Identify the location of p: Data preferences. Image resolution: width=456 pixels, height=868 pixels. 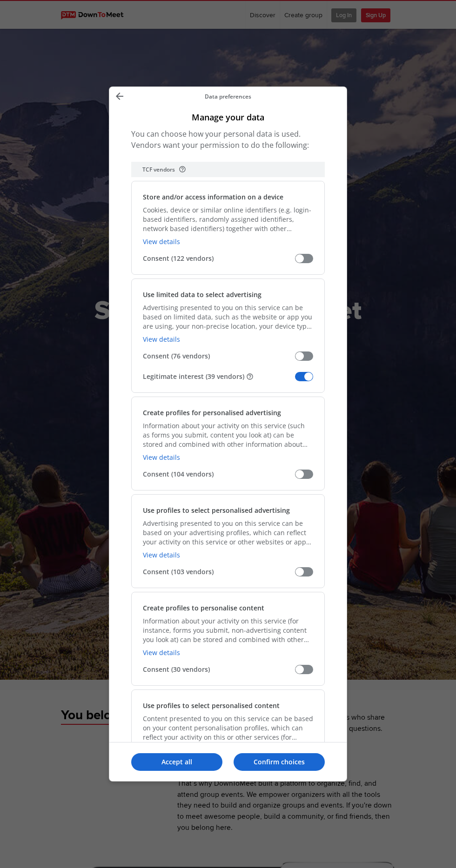
(228, 96).